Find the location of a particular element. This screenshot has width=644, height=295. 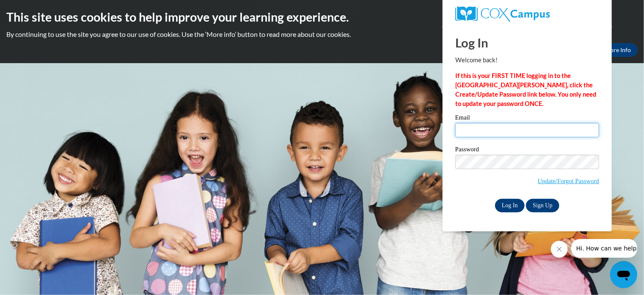

p: By continuing to use the site you agree to our use of cookies. Use the ‘More info’ button to read... is located at coordinates (322, 35).